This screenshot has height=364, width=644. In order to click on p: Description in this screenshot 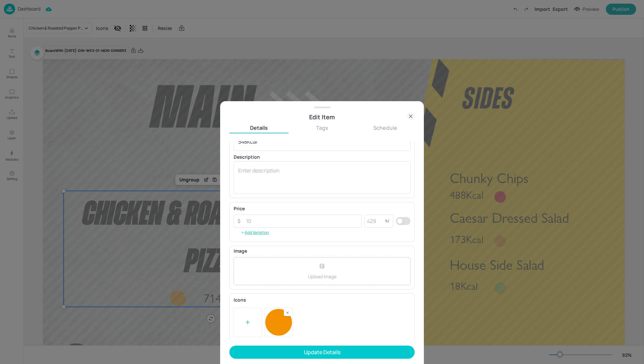, I will do `click(322, 157)`.